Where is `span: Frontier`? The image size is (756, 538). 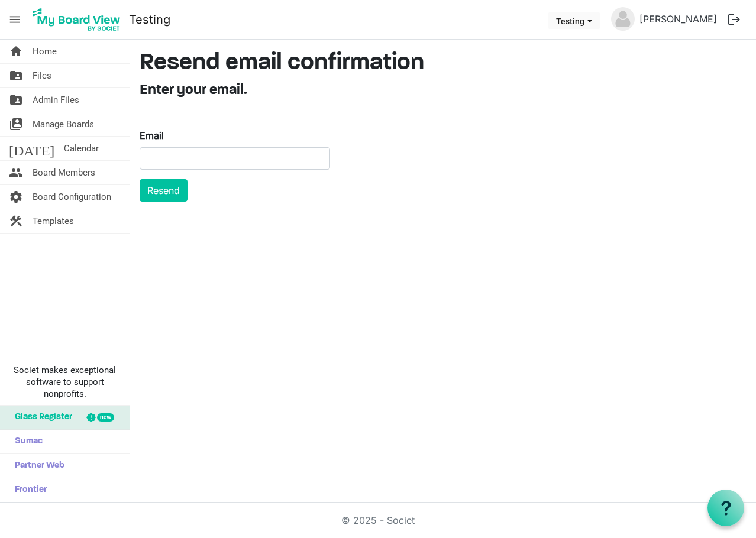 span: Frontier is located at coordinates (27, 490).